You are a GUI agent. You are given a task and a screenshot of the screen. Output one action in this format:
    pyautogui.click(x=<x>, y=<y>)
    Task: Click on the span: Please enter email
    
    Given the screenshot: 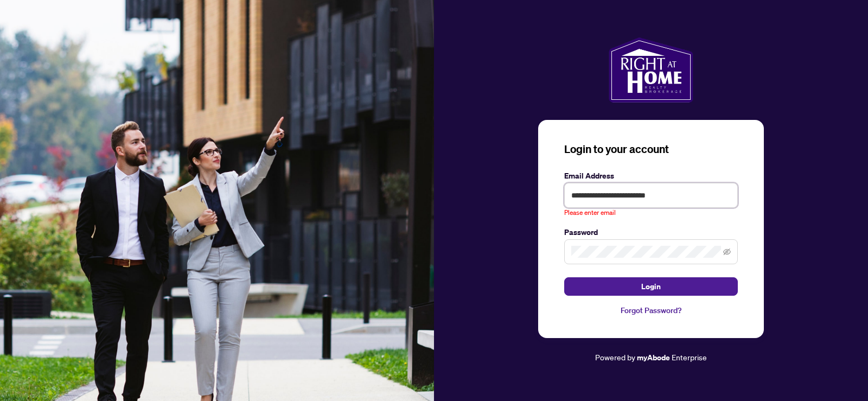 What is the action you would take?
    pyautogui.click(x=590, y=213)
    